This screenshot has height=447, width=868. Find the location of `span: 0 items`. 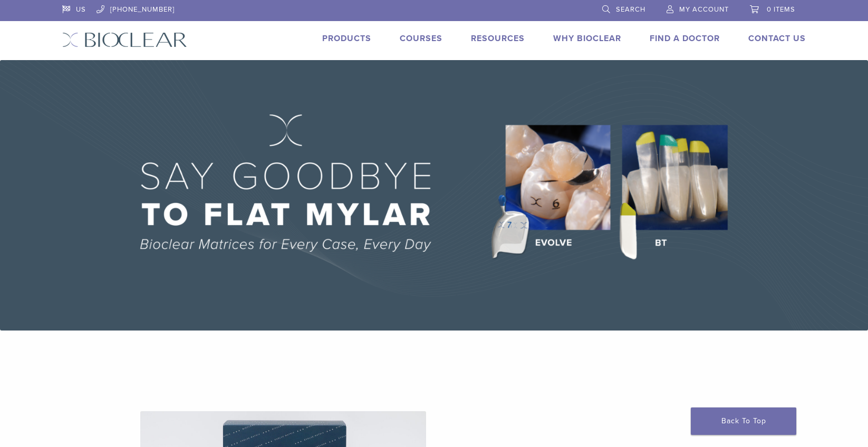

span: 0 items is located at coordinates (781, 9).